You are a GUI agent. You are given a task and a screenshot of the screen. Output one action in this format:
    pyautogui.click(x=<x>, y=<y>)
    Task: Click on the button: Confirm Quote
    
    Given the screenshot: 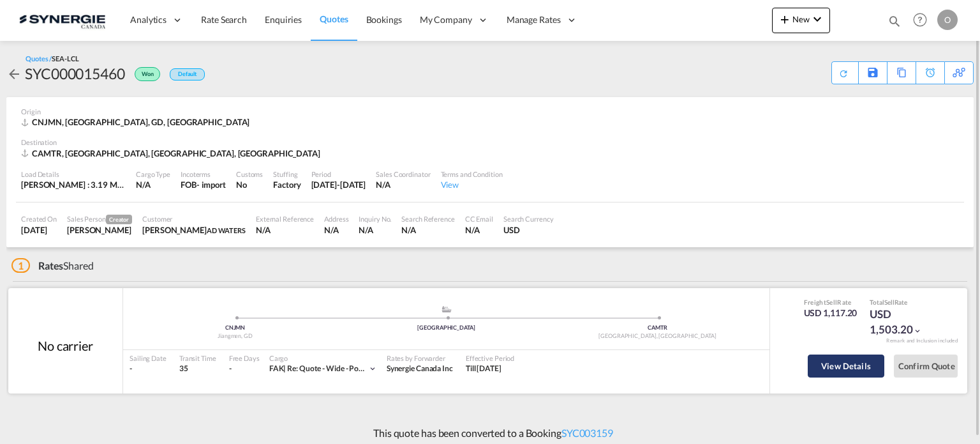 What is the action you would take?
    pyautogui.click(x=926, y=365)
    